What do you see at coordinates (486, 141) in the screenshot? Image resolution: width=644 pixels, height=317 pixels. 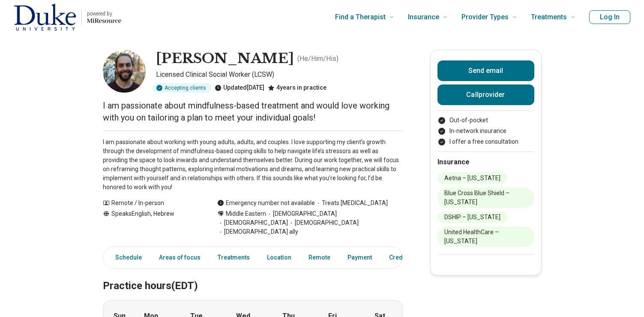 I see `li: I offer a free consultation` at bounding box center [486, 141].